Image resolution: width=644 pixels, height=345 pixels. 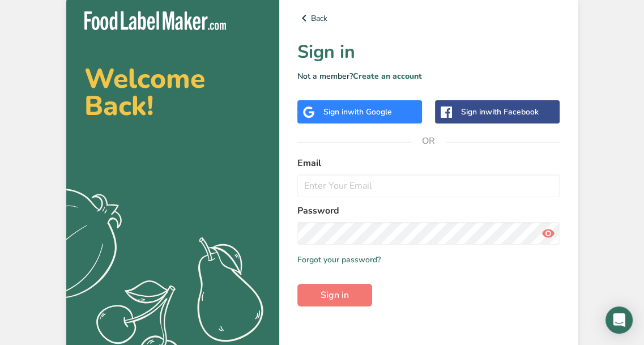 I want to click on h2: Welcome Back!, so click(x=173, y=92).